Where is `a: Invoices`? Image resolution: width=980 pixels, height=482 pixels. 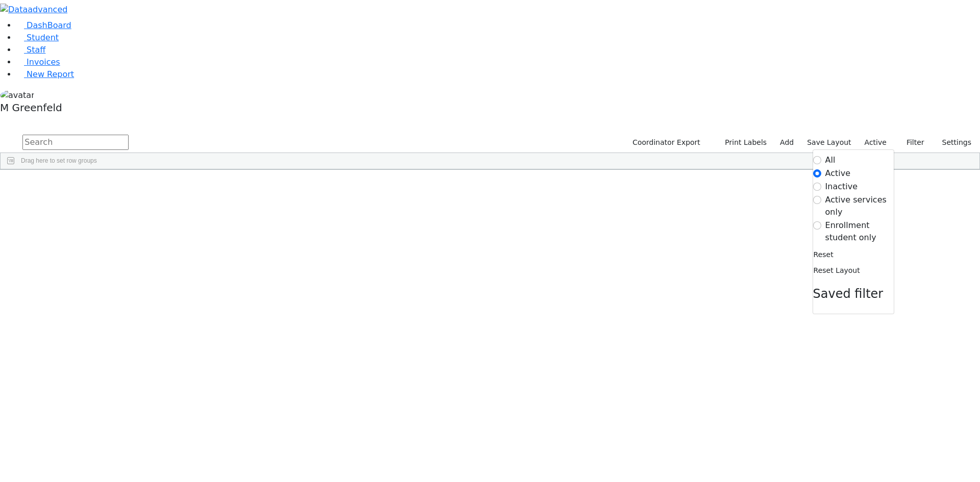 a: Invoices is located at coordinates (38, 61).